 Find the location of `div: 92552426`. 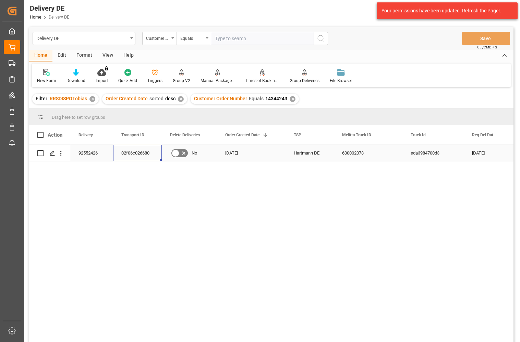

div: 92552426 is located at coordinates (92, 153).